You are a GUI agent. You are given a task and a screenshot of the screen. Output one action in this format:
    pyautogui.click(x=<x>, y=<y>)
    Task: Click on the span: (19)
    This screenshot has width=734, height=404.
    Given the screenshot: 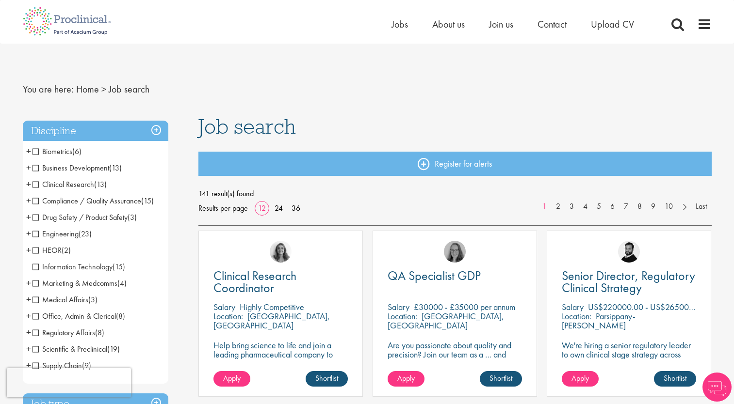 What is the action you would take?
    pyautogui.click(x=113, y=349)
    